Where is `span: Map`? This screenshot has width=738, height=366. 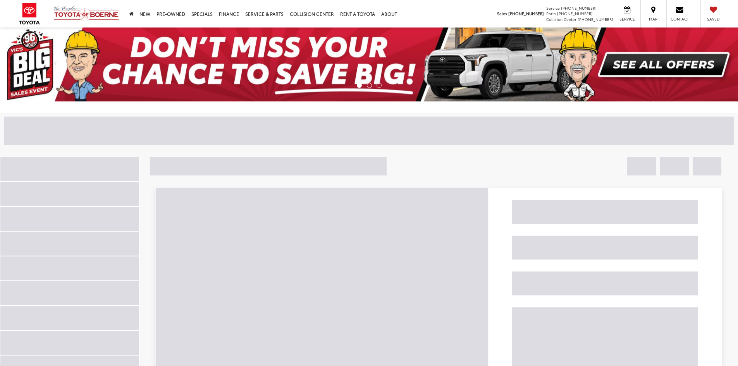
span: Map is located at coordinates (653, 19).